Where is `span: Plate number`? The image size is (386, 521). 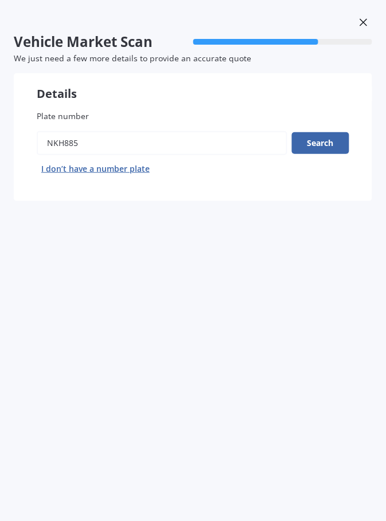
span: Plate number is located at coordinates (62, 116).